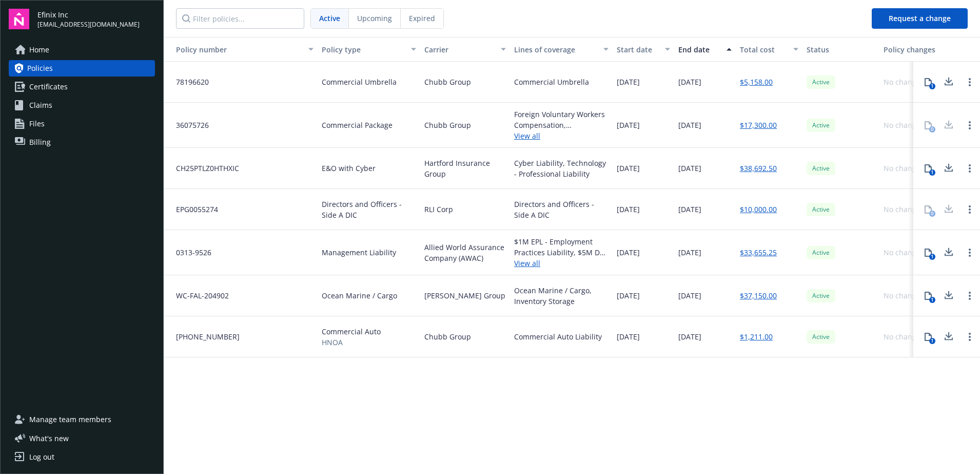 The width and height of the screenshot is (980, 474). I want to click on div: Policy changes, so click(911, 49).